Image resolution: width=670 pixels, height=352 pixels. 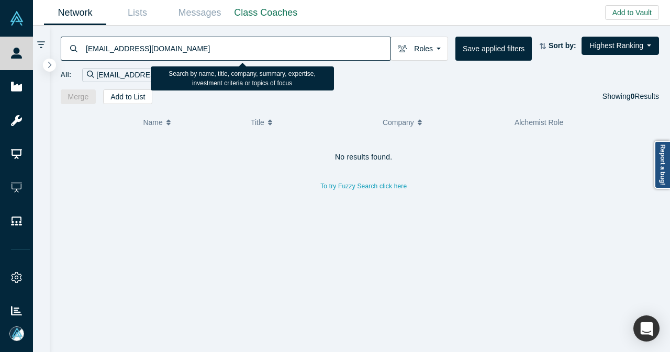 I want to click on button: Add to Vault, so click(x=632, y=13).